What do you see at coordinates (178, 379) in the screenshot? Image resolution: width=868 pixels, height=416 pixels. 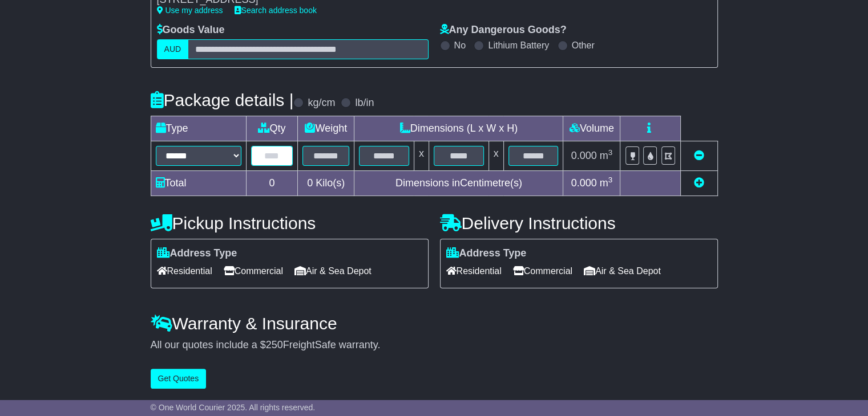 I see `button: Get Quotes` at bounding box center [178, 379].